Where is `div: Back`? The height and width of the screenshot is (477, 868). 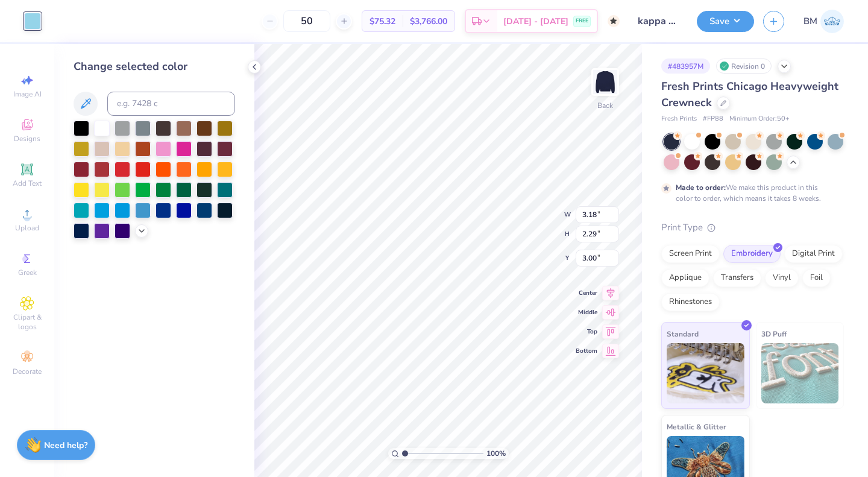 div: Back is located at coordinates (605, 105).